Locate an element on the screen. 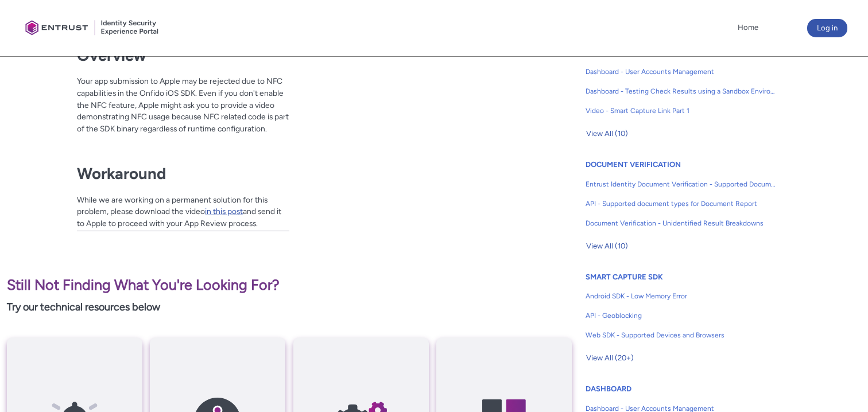 Image resolution: width=868 pixels, height=412 pixels. span: Document Verification - Unidentified Result Breakdowns is located at coordinates (681, 224).